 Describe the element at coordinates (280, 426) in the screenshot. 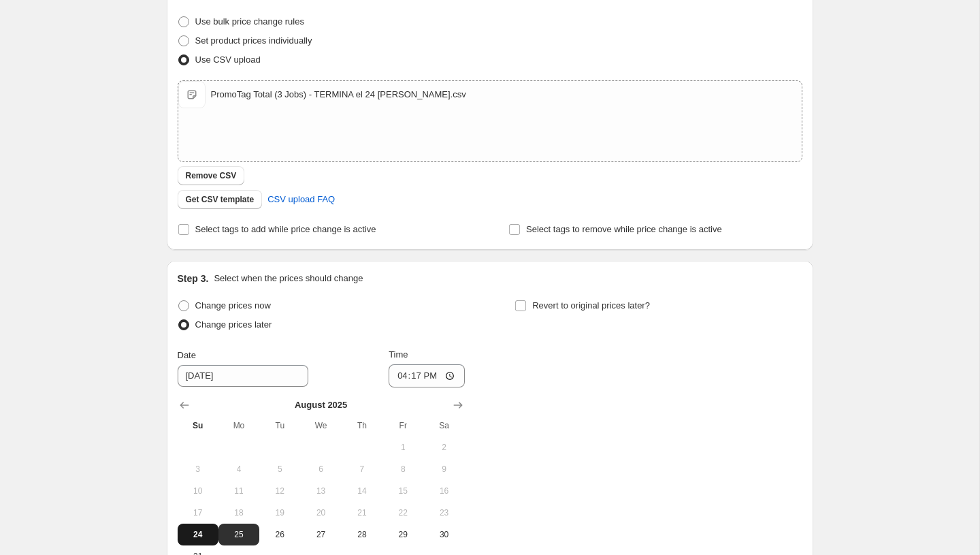

I see `span: Tu` at that location.